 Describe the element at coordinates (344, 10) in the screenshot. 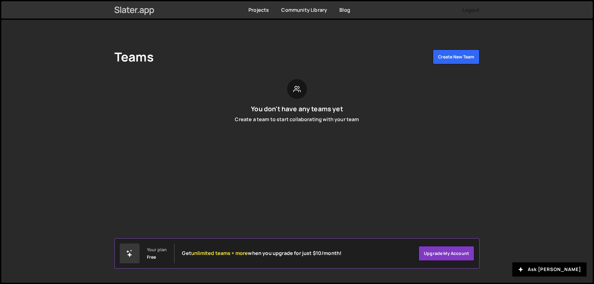

I see `a: Blog` at that location.